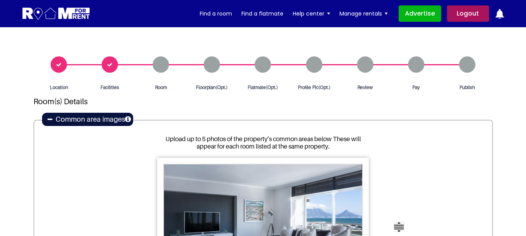  I want to click on img: Logo for Room for Rent, featuring a welcoming design with a house icon and modern typography, so click(56, 14).